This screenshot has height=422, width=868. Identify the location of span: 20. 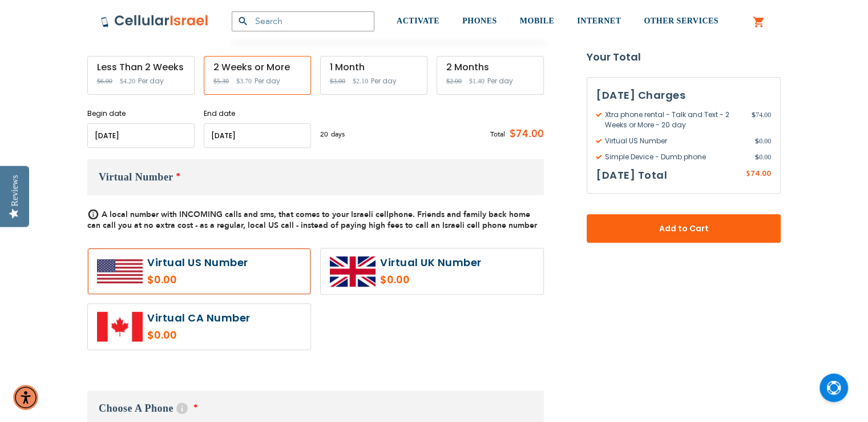
(325, 134).